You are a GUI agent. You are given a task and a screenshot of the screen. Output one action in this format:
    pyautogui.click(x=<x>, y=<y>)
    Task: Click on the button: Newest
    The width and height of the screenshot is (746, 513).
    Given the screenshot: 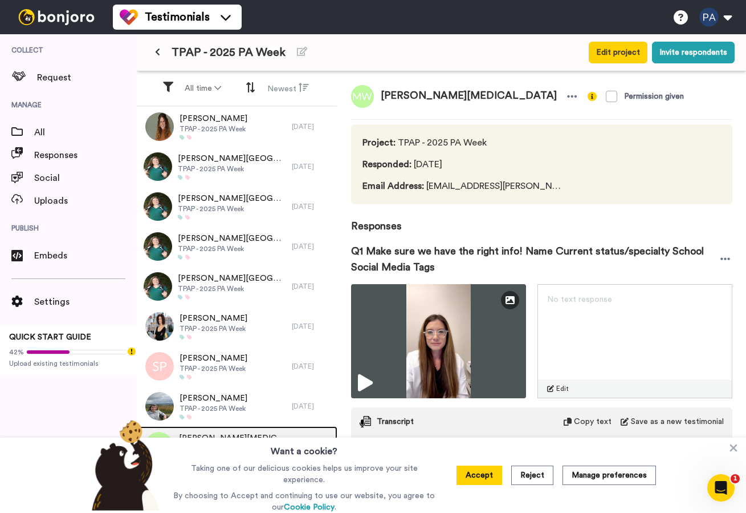 What is the action you would take?
    pyautogui.click(x=288, y=88)
    